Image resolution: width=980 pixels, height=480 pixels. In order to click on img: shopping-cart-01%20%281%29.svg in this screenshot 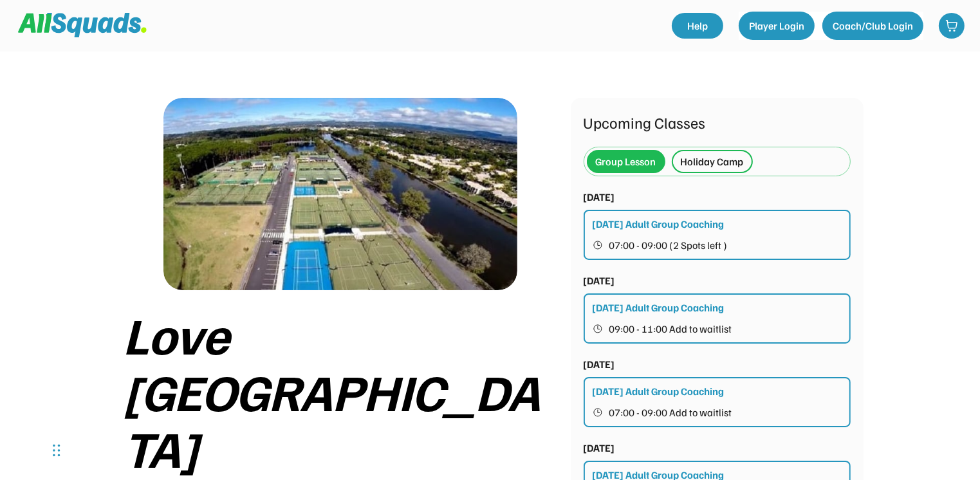, I will do `click(952, 26)`.